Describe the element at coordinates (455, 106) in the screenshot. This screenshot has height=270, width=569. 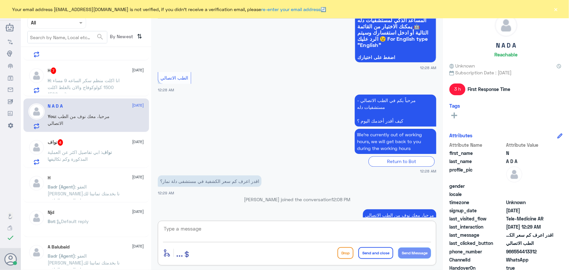
I see `h6: Tags` at that location.